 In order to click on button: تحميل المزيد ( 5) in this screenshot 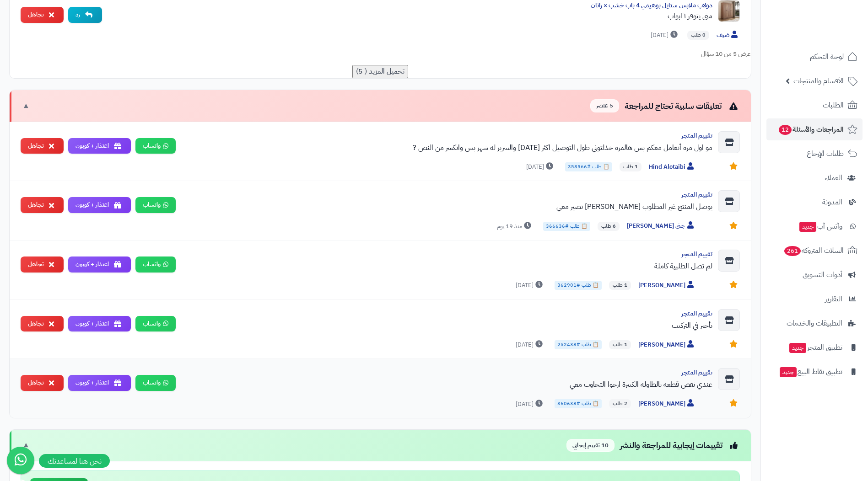, I will do `click(380, 72)`.